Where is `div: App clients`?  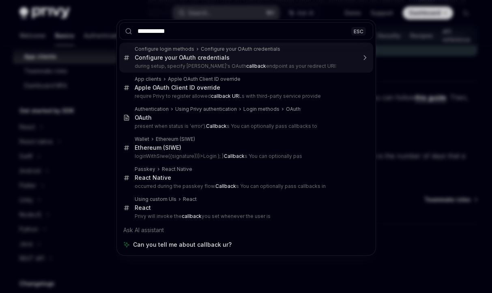 div: App clients is located at coordinates (148, 79).